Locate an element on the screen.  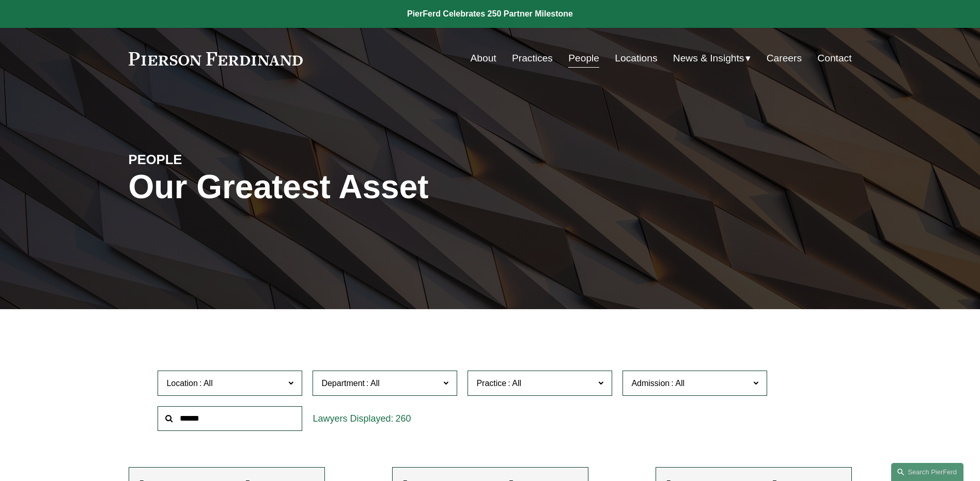
a: Careers is located at coordinates (784, 58).